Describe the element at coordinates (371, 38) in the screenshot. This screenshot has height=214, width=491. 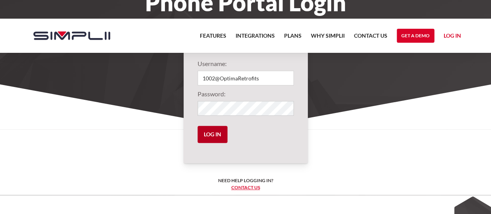
I see `a: Contact US` at that location.